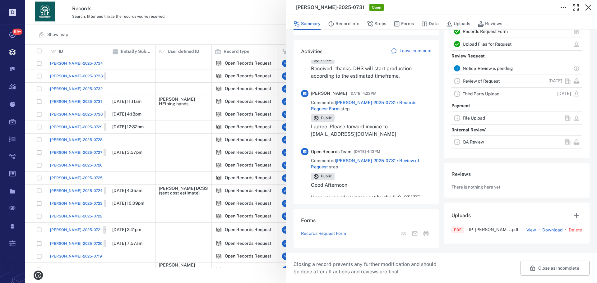 Image resolution: width=597 pixels, height=283 pixels. I want to click on p: Record Delivery, so click(469, 154).